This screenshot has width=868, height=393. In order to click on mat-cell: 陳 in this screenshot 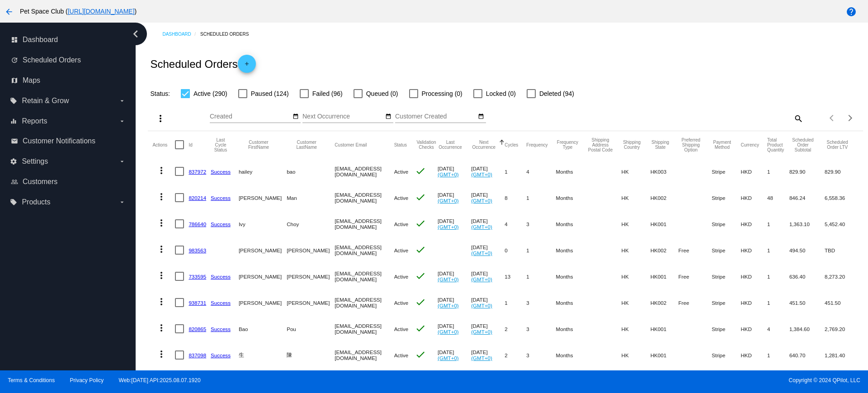, I will do `click(310, 355)`.